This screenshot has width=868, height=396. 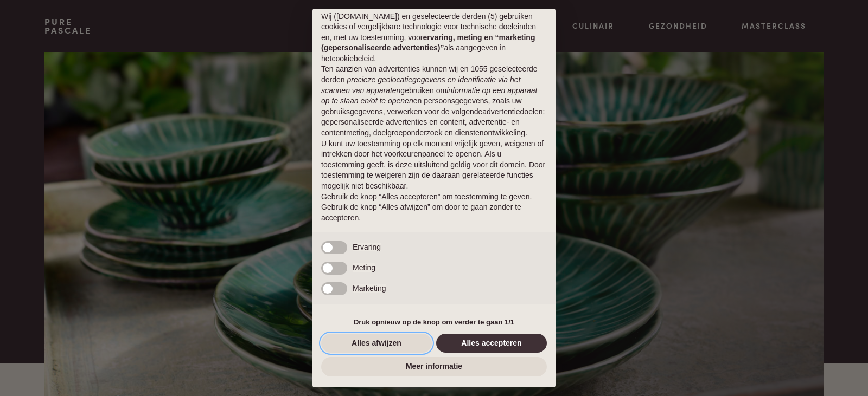 What do you see at coordinates (428, 43) in the screenshot?
I see `strong: ervaring, meting en “marketing (gepersonaliseerde advertenties)”` at bounding box center [428, 43].